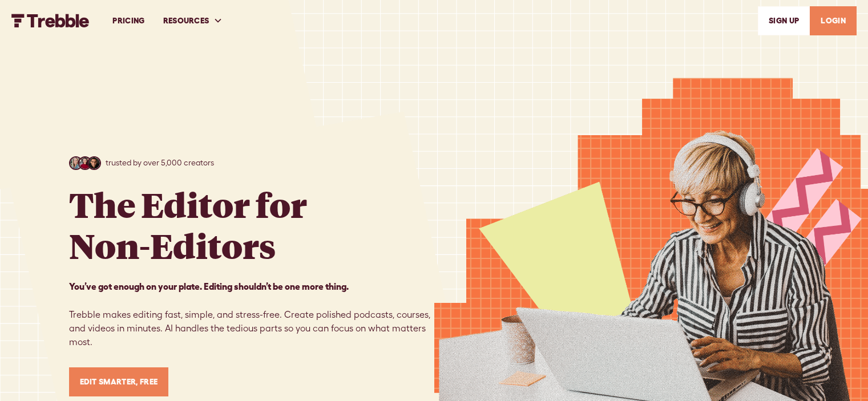 Image resolution: width=868 pixels, height=401 pixels. Describe the element at coordinates (50, 21) in the screenshot. I see `a: home` at that location.